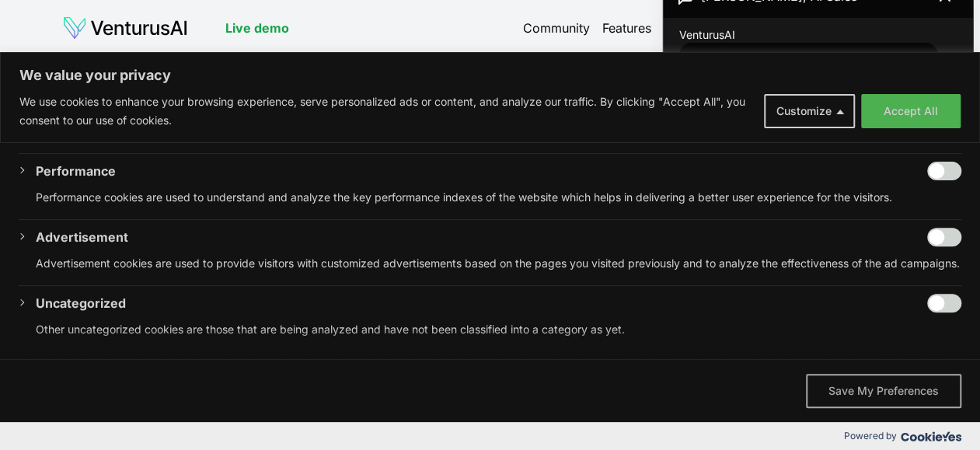  What do you see at coordinates (498, 197) in the screenshot?
I see `p: Performance cookies are used to understand and analyze the key performance indexes of the website...` at bounding box center [498, 197].